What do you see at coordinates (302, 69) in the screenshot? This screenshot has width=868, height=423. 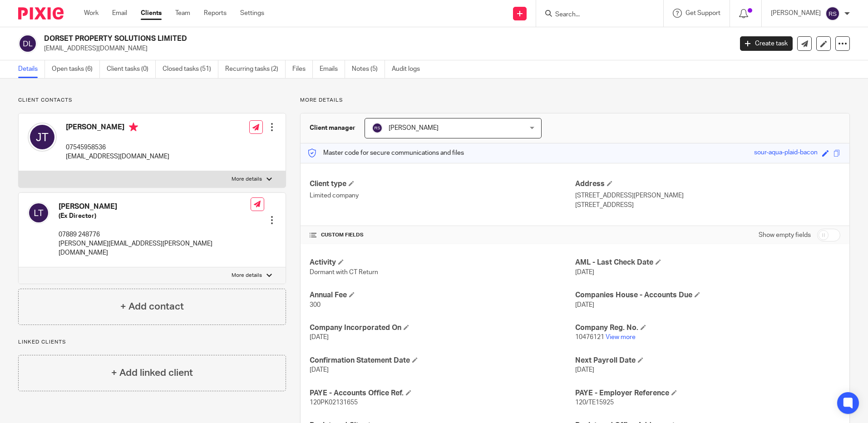 I see `a: Files` at bounding box center [302, 69].